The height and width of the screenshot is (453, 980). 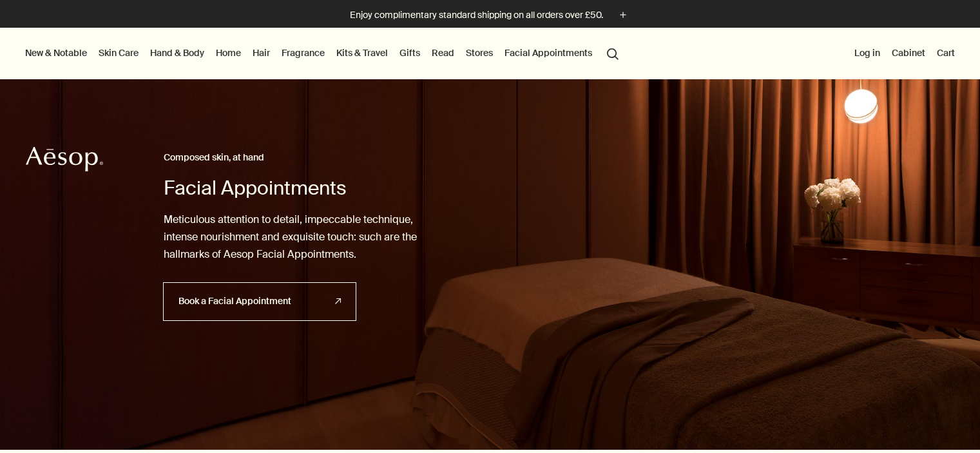 I want to click on p: Meticulous attention to detail, impeccable technique, intense nourishment and exquisite touch: su..., so click(x=301, y=237).